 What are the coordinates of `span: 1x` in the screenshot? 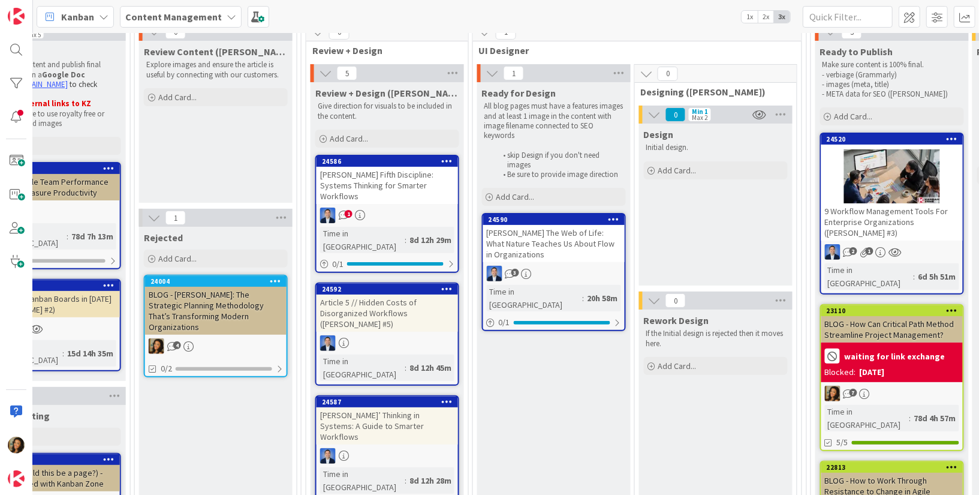 It's located at (749, 17).